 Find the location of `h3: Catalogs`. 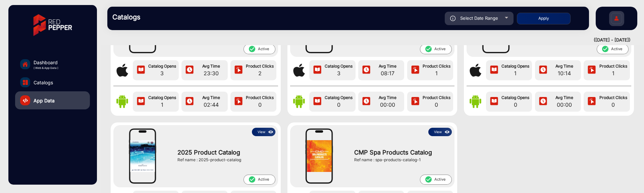

h3: Catalogs is located at coordinates (160, 17).